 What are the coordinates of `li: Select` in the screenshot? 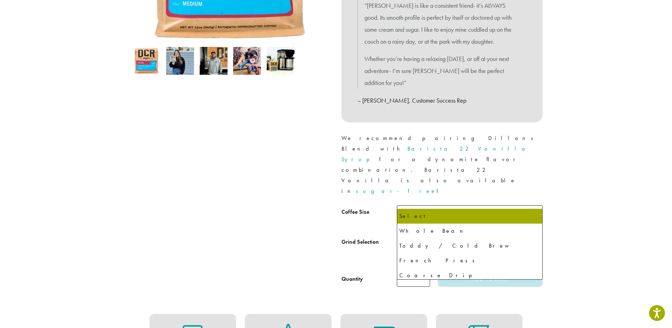 It's located at (469, 216).